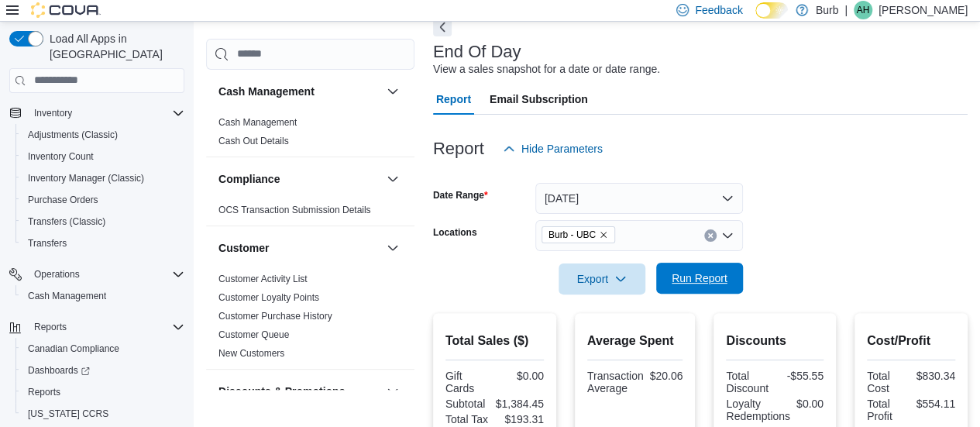  What do you see at coordinates (275, 317) in the screenshot?
I see `span: Customer Purchase History` at bounding box center [275, 317].